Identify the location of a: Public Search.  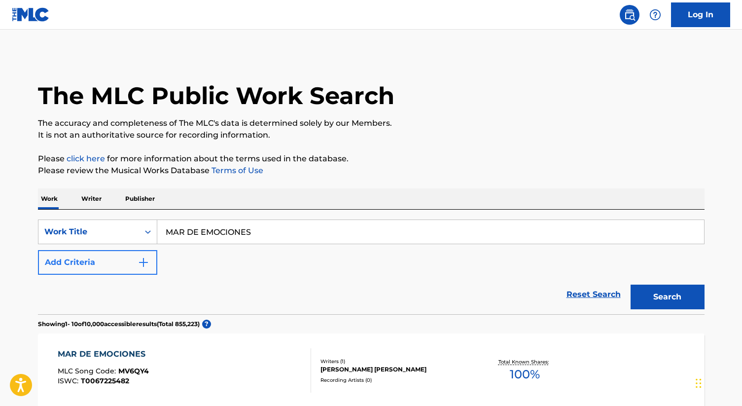
(630, 15).